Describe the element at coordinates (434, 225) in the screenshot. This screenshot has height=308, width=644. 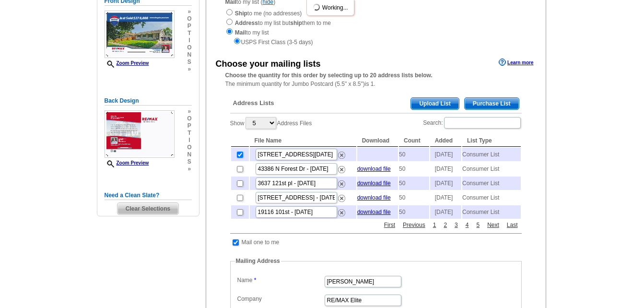
I see `a: 1` at that location.